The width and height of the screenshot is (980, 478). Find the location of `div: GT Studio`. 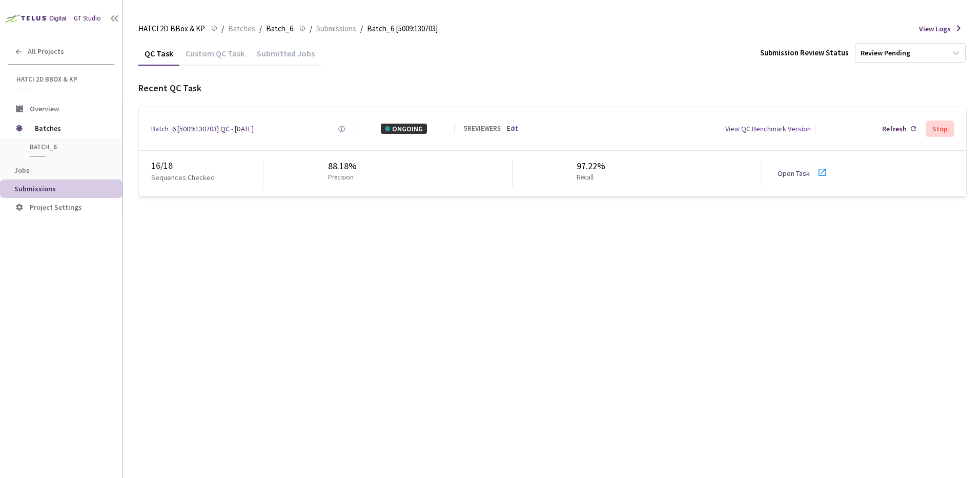

div: GT Studio is located at coordinates (87, 18).